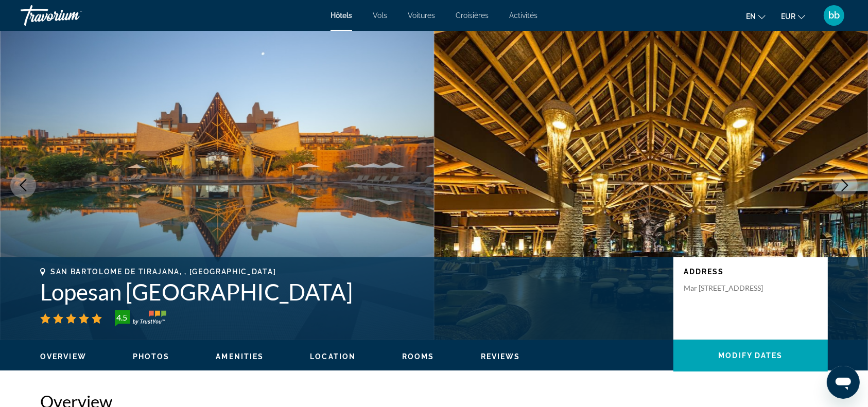 The height and width of the screenshot is (407, 868). I want to click on a: Activités, so click(523, 16).